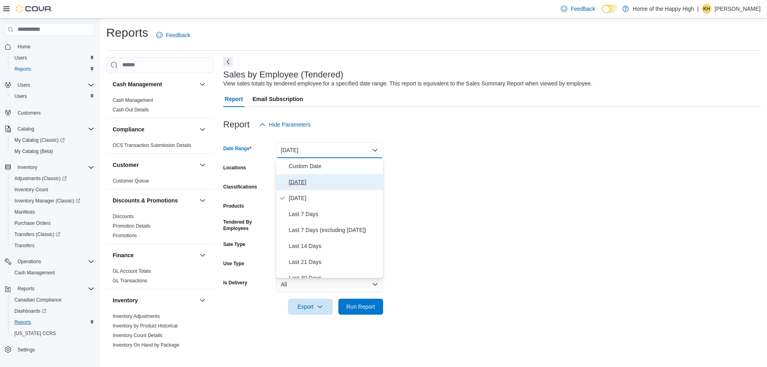 Image resolution: width=767 pixels, height=367 pixels. Describe the element at coordinates (24, 212) in the screenshot. I see `a: Manifests` at that location.